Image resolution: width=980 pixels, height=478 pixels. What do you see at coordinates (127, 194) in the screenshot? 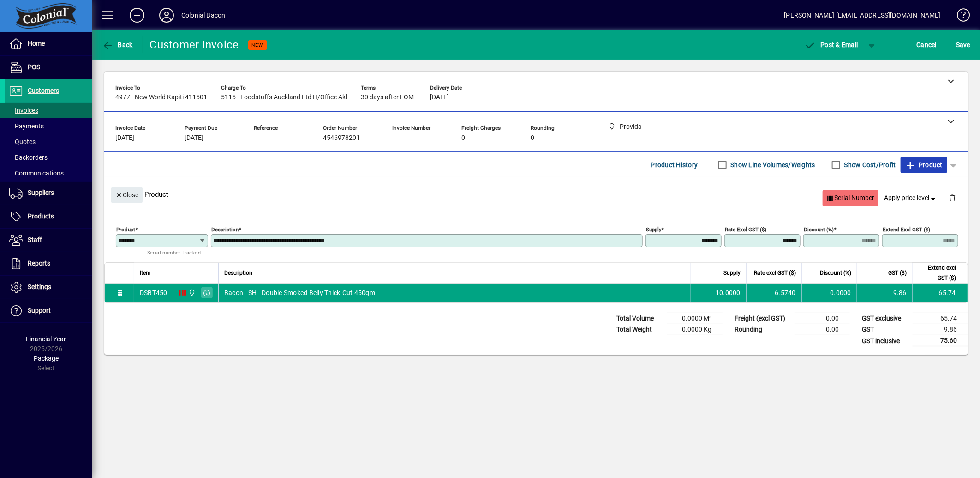
I see `button: Close` at bounding box center [127, 194].